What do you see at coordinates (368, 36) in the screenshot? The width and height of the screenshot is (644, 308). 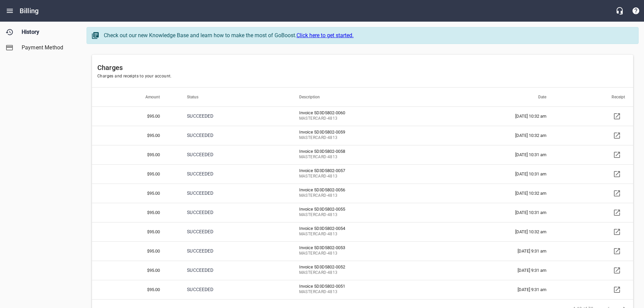 I see `div: Check out our new Knowledge Base and learn how to make the most of GoBoost.` at bounding box center [368, 36].